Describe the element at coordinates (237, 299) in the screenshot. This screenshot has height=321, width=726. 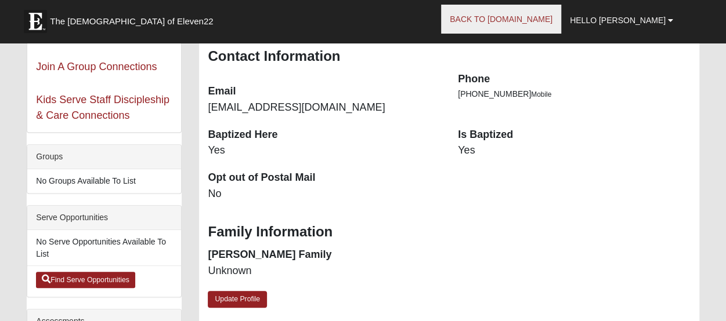
I see `a: Update Profile` at that location.